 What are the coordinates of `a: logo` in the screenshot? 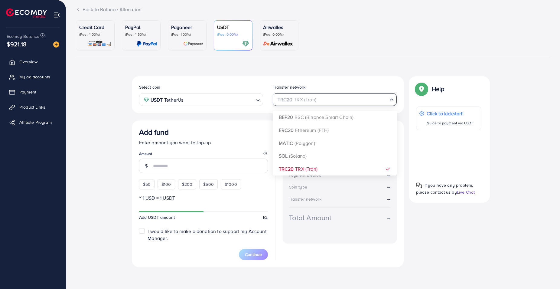 It's located at (26, 13).